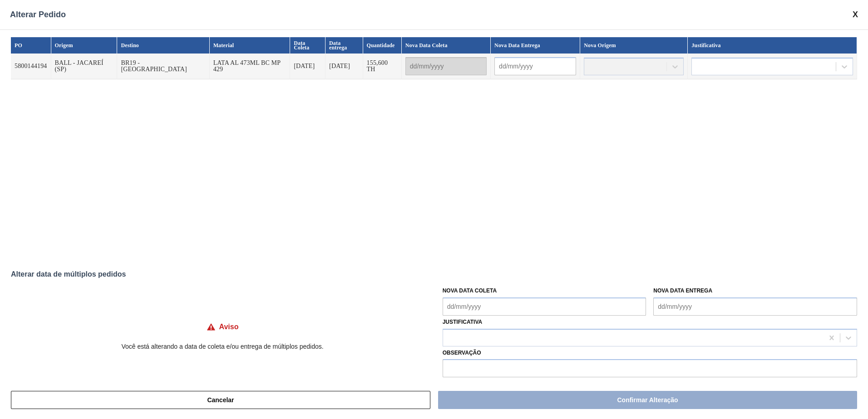  What do you see at coordinates (31, 66) in the screenshot?
I see `td: 5800144194` at bounding box center [31, 66].